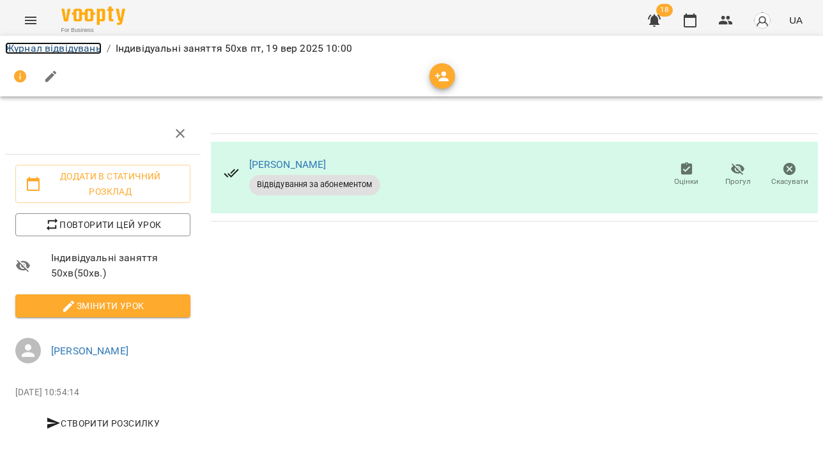  Describe the element at coordinates (664, 10) in the screenshot. I see `span: 18` at that location.